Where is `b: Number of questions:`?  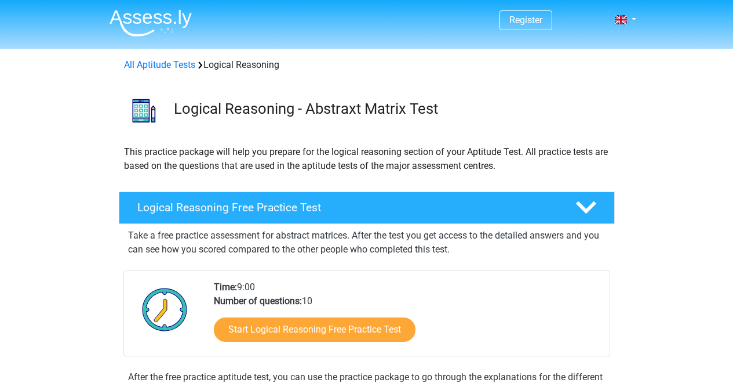
b: Number of questions: is located at coordinates (258, 300).